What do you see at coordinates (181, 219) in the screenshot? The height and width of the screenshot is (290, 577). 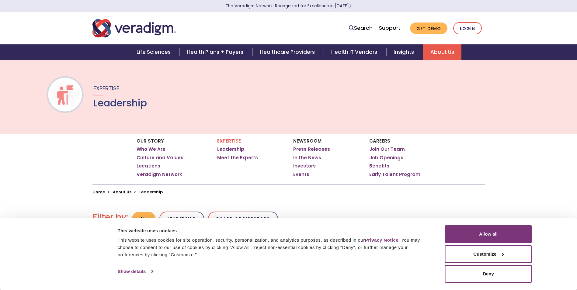 I see `button: Leadership` at bounding box center [181, 219].